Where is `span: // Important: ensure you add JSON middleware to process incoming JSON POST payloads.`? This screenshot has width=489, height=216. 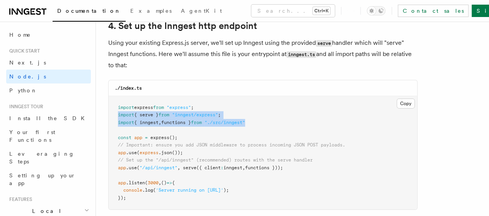 span: // Important: ensure you add JSON middleware to process incoming JSON POST payloads. is located at coordinates (232, 145).